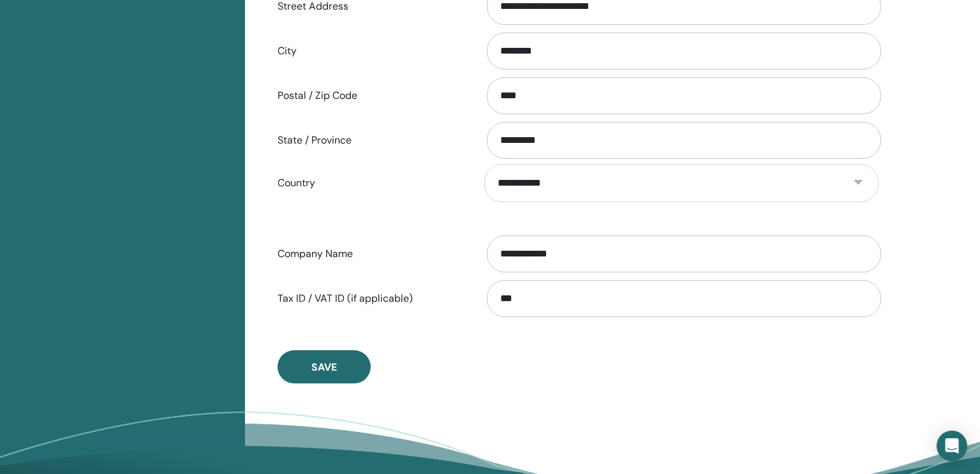 Image resolution: width=980 pixels, height=474 pixels. Describe the element at coordinates (952, 446) in the screenshot. I see `div: Open Intercom Messenger` at that location.